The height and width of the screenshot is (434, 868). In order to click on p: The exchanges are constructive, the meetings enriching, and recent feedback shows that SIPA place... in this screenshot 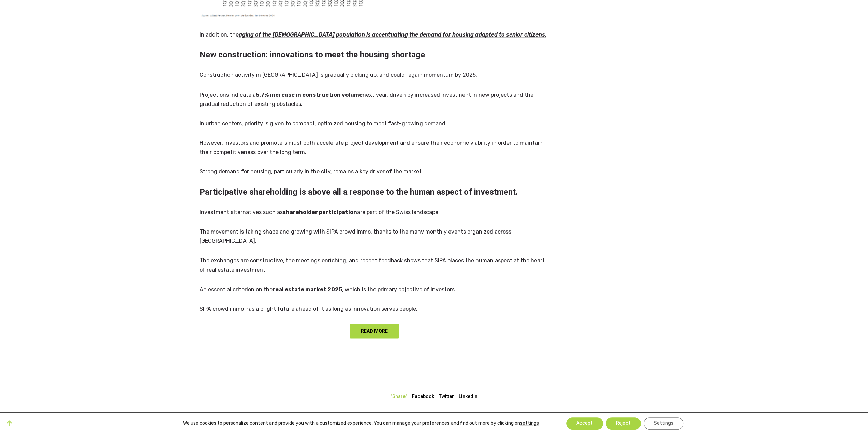, I will do `click(375, 265)`.